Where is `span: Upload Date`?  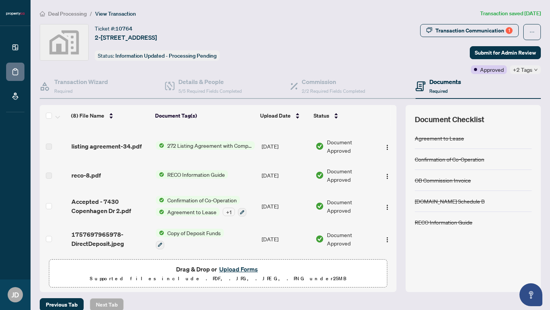 span: Upload Date is located at coordinates (275, 116).